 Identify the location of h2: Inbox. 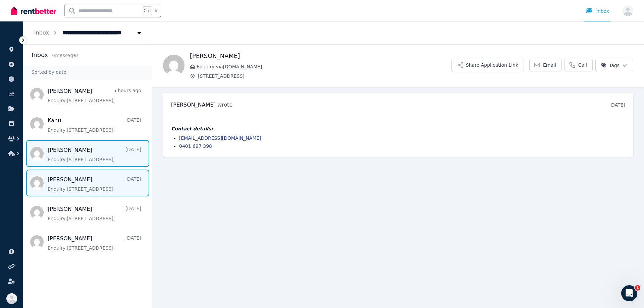
(40, 55).